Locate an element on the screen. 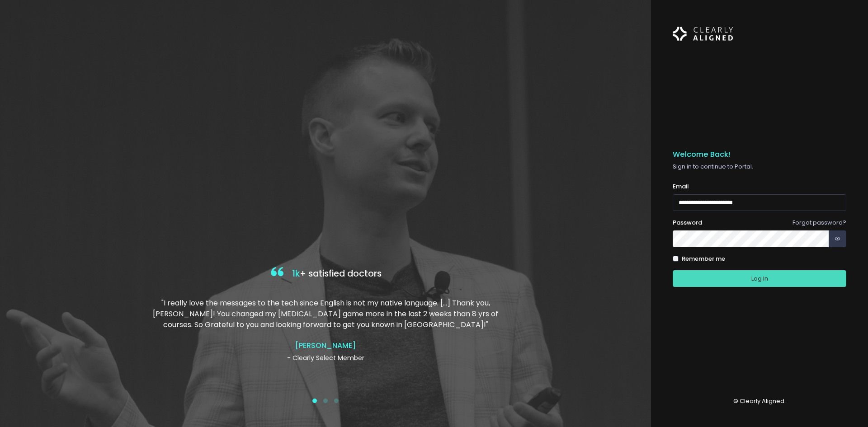  p: - Clearly Select Member is located at coordinates (326, 358).